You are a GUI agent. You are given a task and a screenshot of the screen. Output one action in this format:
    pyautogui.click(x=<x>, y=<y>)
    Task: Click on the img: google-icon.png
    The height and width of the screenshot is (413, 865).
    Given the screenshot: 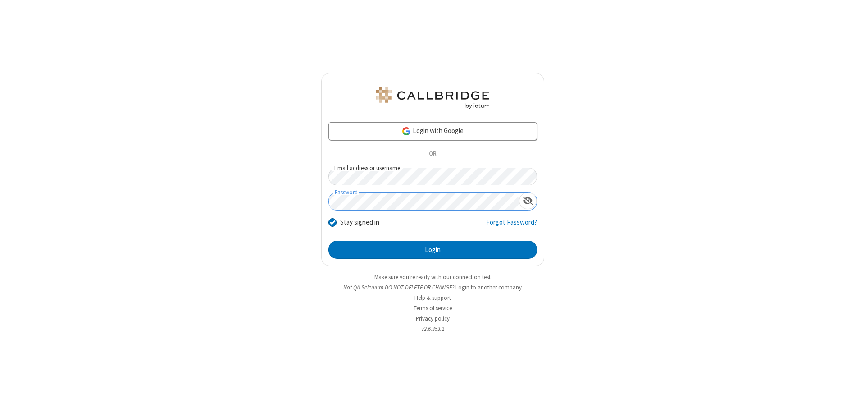 What is the action you would take?
    pyautogui.click(x=406, y=131)
    